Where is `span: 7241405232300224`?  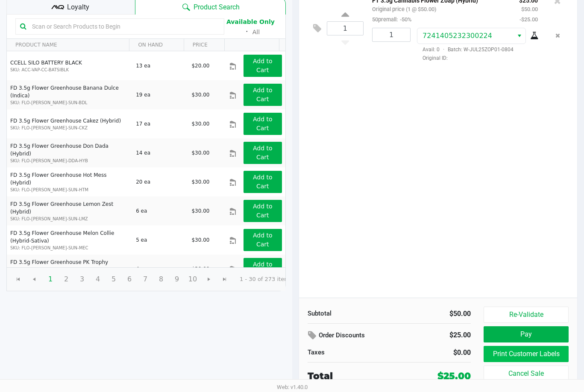 span: 7241405232300224 is located at coordinates (457, 36).